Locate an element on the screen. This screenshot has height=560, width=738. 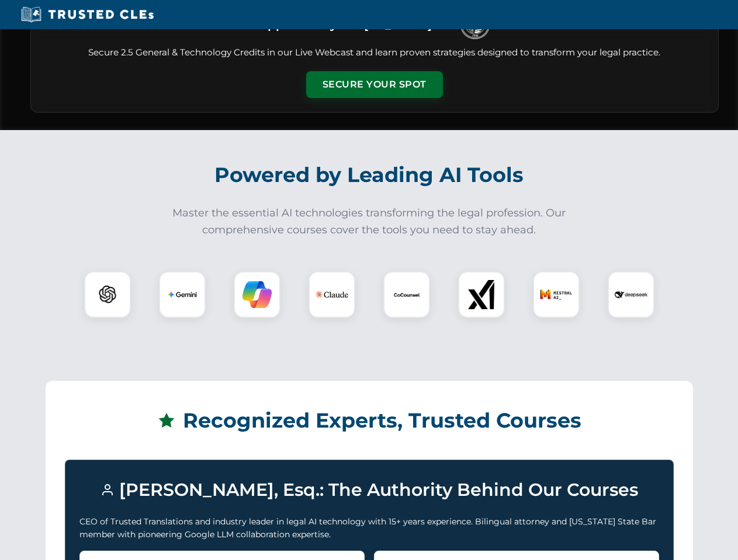
div: Gemini is located at coordinates (182, 295).